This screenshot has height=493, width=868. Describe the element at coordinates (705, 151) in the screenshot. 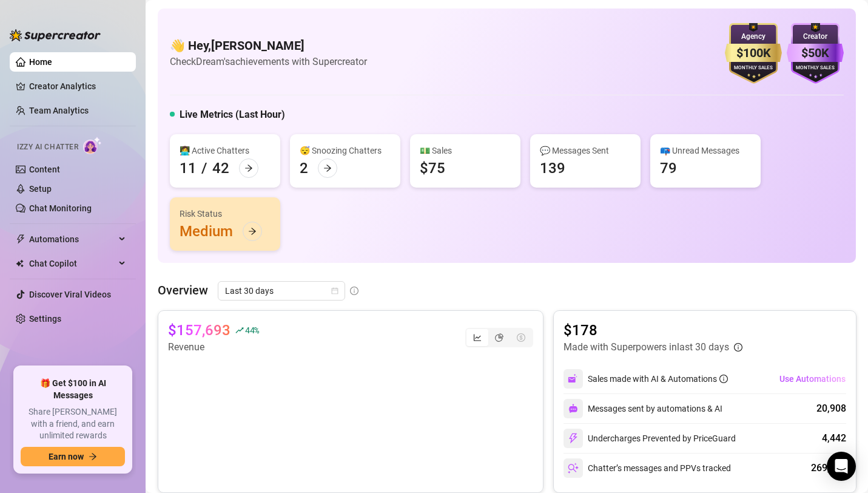

I see `div: 📪 Unread Messages` at that location.